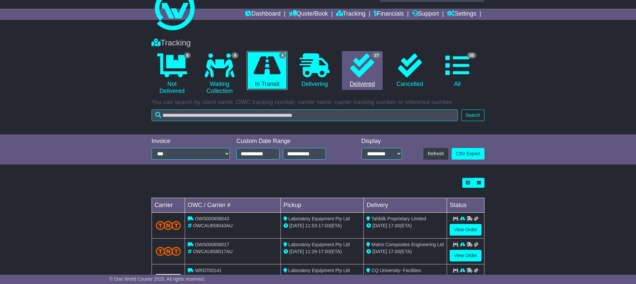 Image resolution: width=636 pixels, height=284 pixels. What do you see at coordinates (311, 225) in the screenshot?
I see `span: 11:53` at bounding box center [311, 225].